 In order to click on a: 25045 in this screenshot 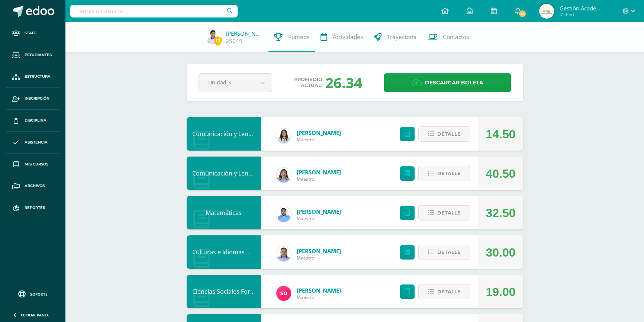, I will do `click(234, 41)`.